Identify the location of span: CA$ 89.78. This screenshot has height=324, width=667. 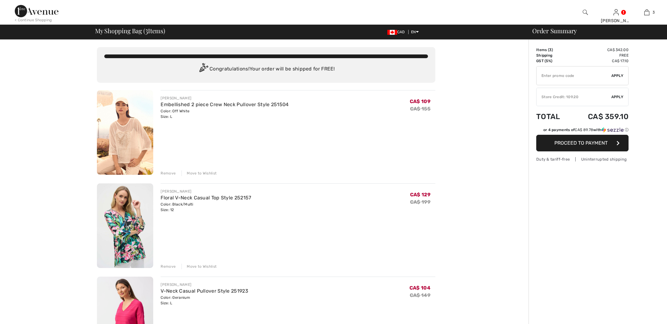
(584, 130).